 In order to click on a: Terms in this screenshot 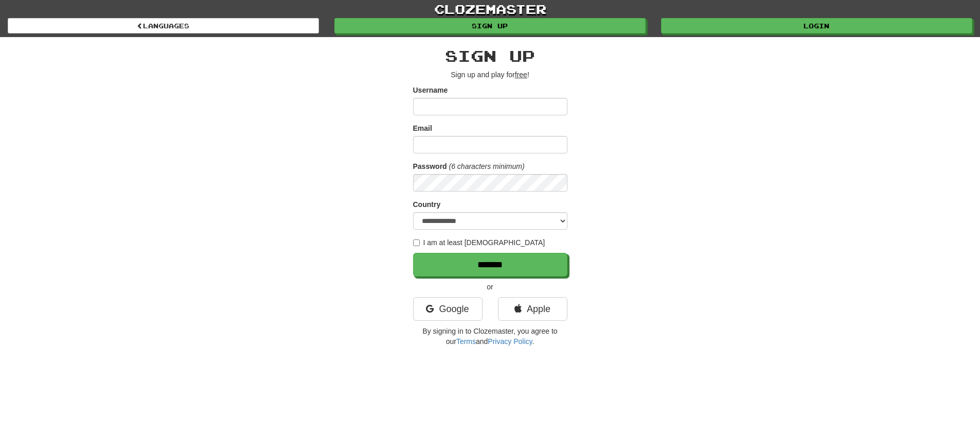, I will do `click(466, 341)`.